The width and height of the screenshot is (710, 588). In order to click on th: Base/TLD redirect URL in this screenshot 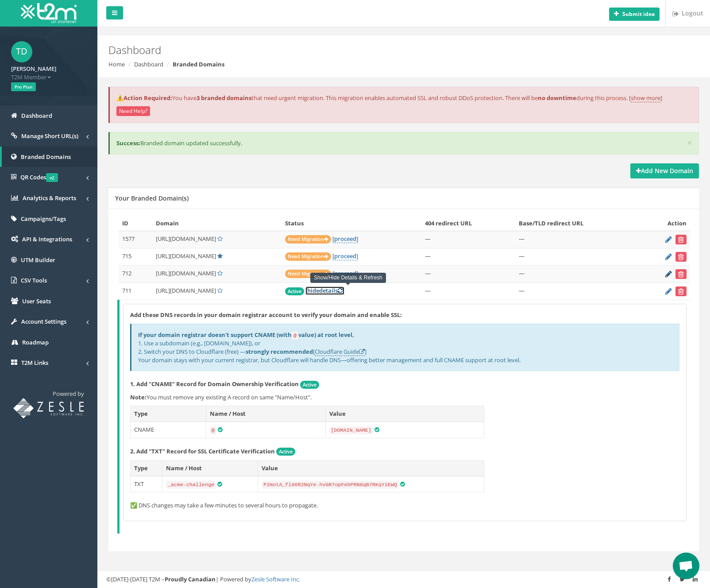, I will do `click(577, 223)`.